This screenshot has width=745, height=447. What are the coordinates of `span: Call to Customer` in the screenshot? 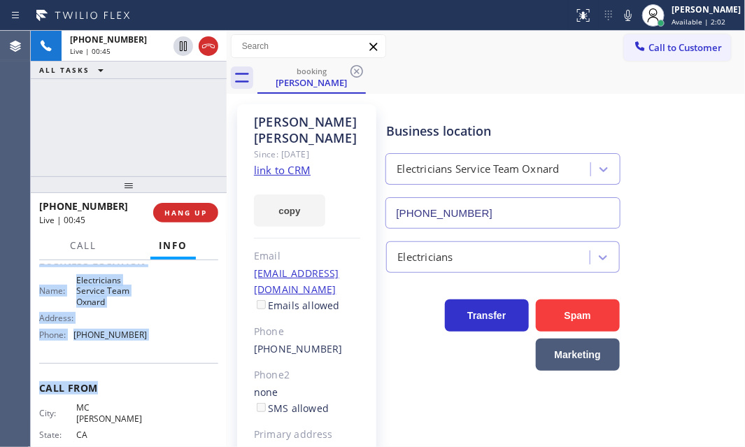 It's located at (685, 48).